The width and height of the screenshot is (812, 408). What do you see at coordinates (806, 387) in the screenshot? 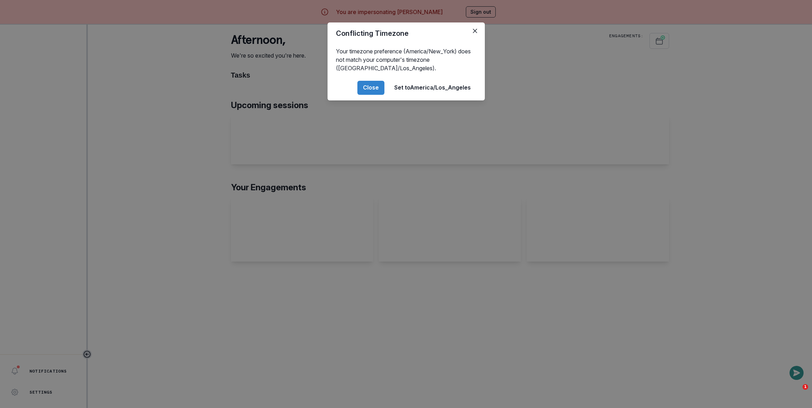
I see `span: 1` at bounding box center [806, 387].